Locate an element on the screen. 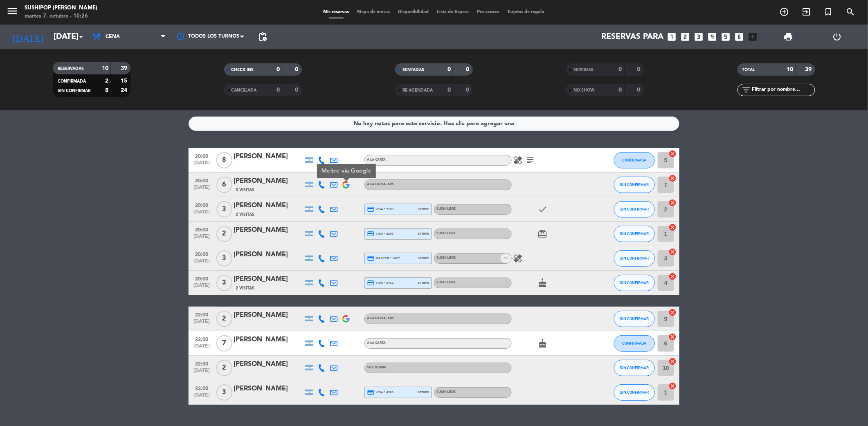 The height and width of the screenshot is (426, 868). i: looks_6 is located at coordinates (739, 37).